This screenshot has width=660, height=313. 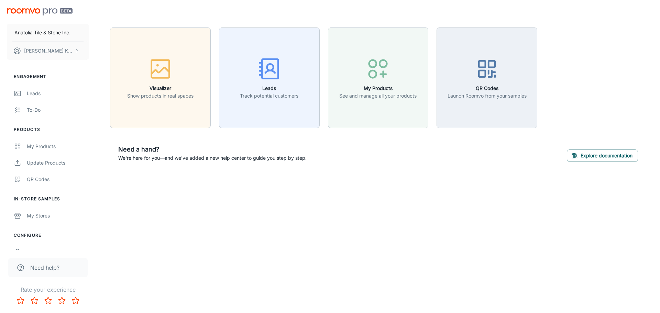 I want to click on div: Update Products, so click(x=58, y=163).